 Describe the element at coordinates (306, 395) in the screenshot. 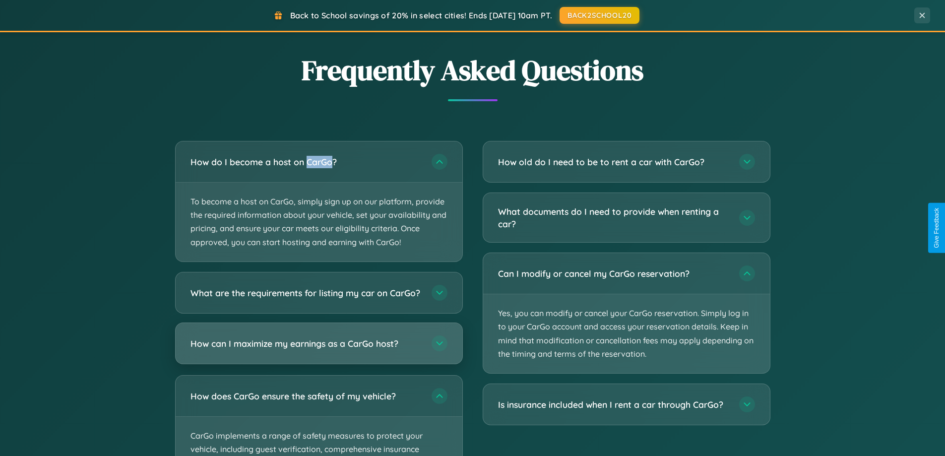

I see `h3: How does CarGo ensure the safety of my vehicle?` at that location.